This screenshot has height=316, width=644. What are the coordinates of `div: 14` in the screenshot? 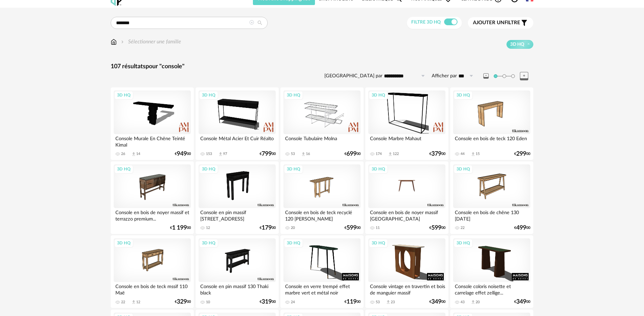 It's located at (138, 154).